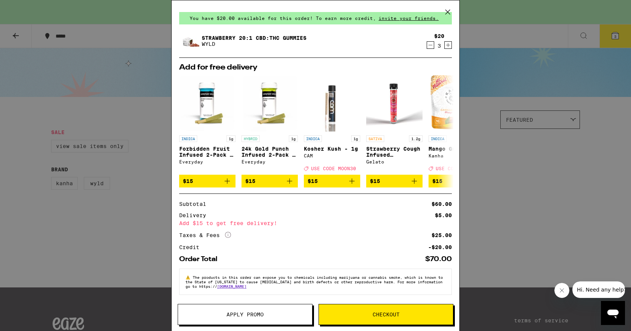  What do you see at coordinates (430, 45) in the screenshot?
I see `button: Decrement` at bounding box center [430, 45].